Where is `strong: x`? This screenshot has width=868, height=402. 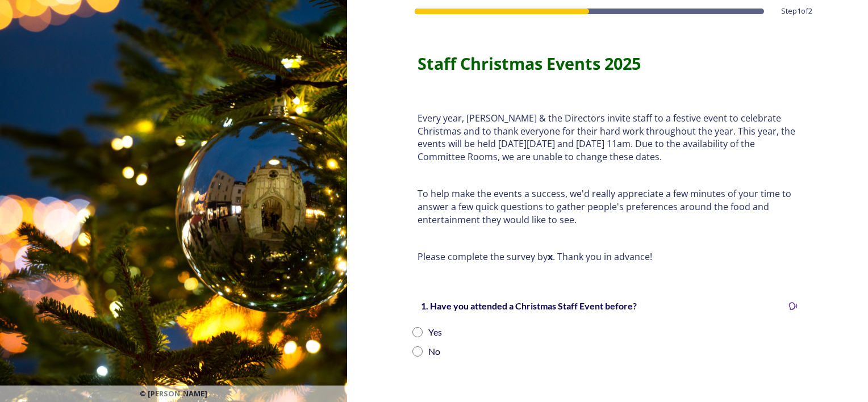 strong: x is located at coordinates (550, 256).